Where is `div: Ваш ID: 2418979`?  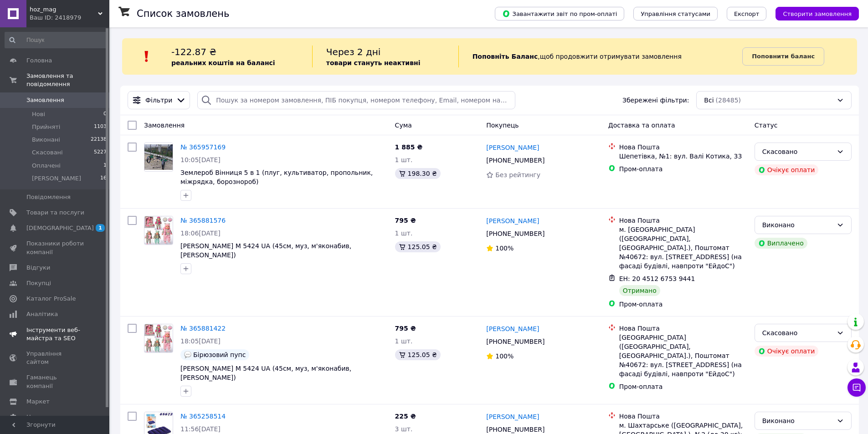
div: Ваш ID: 2418979 is located at coordinates (69, 18).